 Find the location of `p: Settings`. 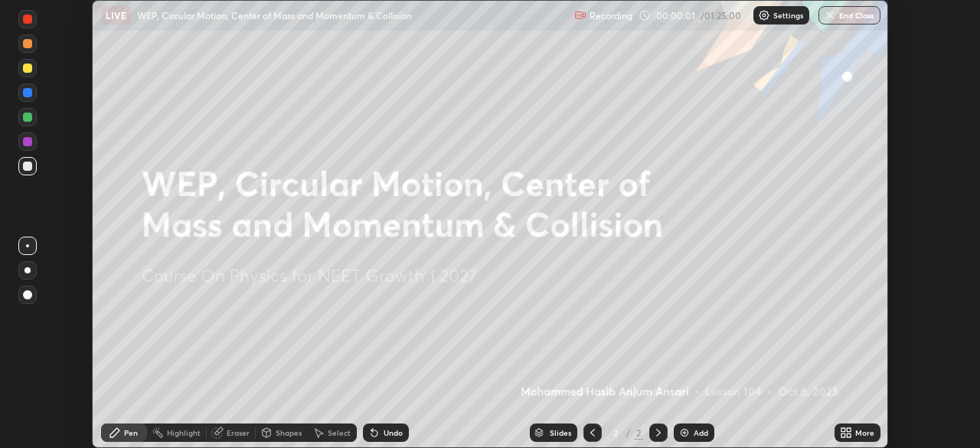

p: Settings is located at coordinates (788, 15).